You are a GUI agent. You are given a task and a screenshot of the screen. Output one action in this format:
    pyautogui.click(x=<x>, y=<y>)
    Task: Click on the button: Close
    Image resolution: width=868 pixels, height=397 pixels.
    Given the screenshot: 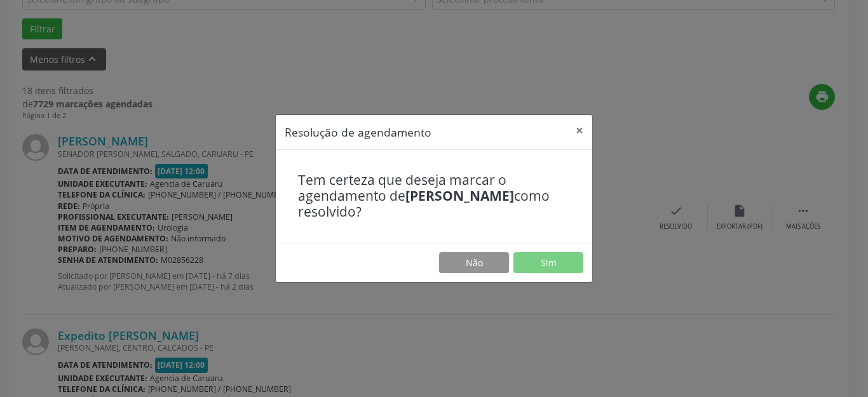 What is the action you would take?
    pyautogui.click(x=579, y=131)
    